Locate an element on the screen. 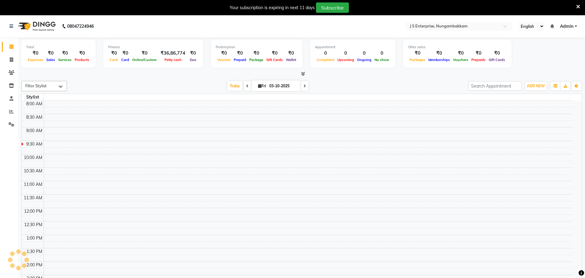 This screenshot has height=278, width=585. span: Prepaids is located at coordinates (478, 60).